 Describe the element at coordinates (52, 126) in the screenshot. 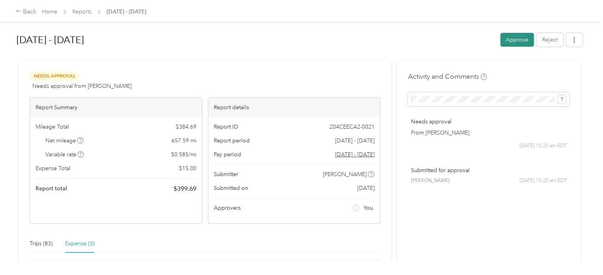

I see `span: Mileage Total` at that location.